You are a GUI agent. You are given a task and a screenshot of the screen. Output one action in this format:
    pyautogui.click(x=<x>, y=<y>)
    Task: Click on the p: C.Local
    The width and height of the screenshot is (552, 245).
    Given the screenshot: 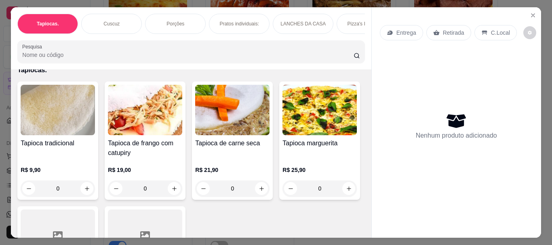 What is the action you would take?
    pyautogui.click(x=500, y=33)
    